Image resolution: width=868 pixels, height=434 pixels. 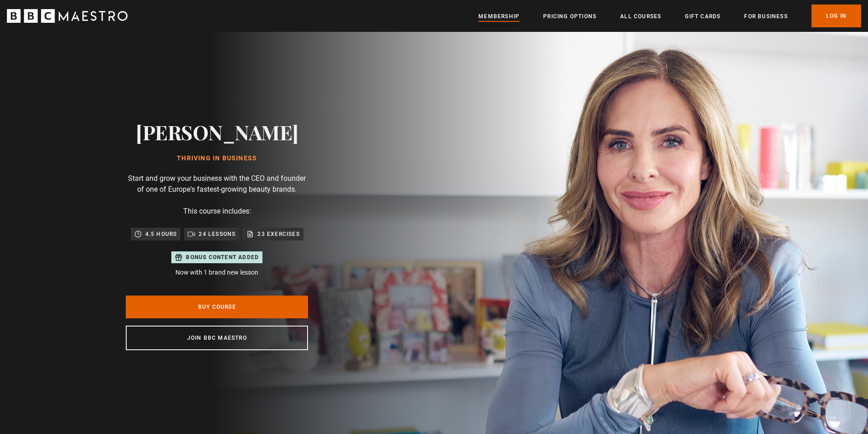 What do you see at coordinates (67, 16) in the screenshot?
I see `a: BBC Maestro` at bounding box center [67, 16].